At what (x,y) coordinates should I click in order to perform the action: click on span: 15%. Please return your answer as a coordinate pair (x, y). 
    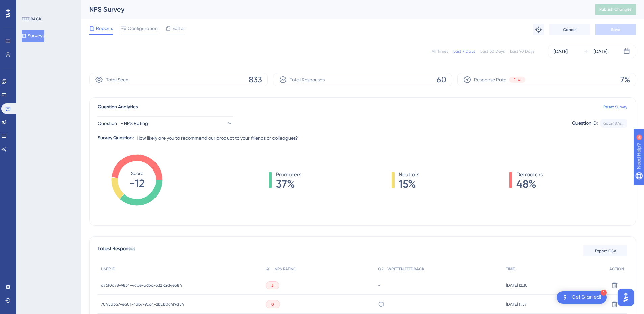
    Looking at the image, I should click on (409, 184).